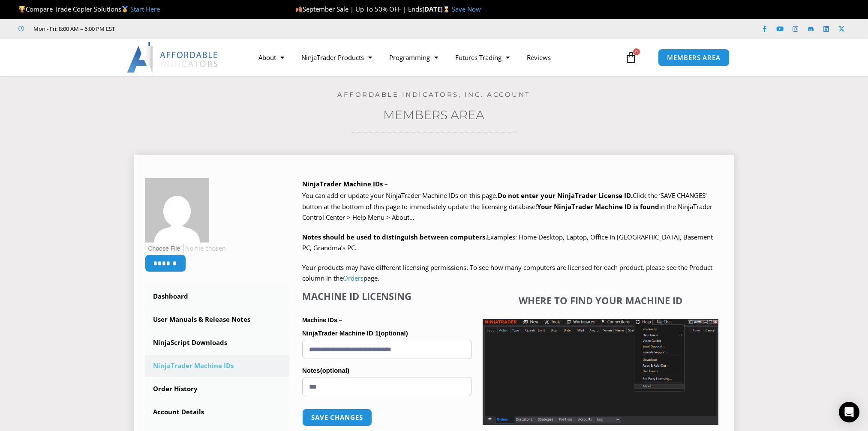 This screenshot has width=868, height=431. I want to click on span: You can add or update your NinjaTrader Machine IDs on this page., so click(400, 195).